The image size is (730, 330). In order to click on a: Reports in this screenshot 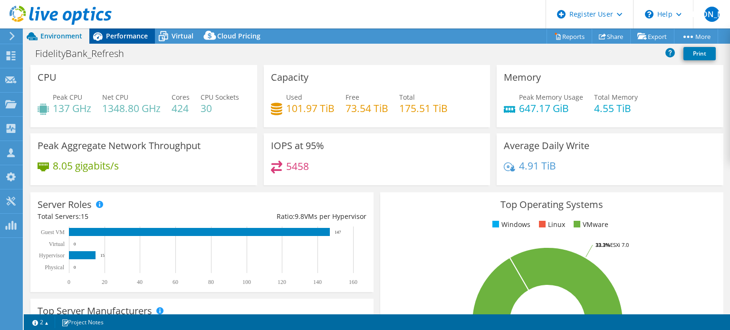, I will do `click(569, 36)`.